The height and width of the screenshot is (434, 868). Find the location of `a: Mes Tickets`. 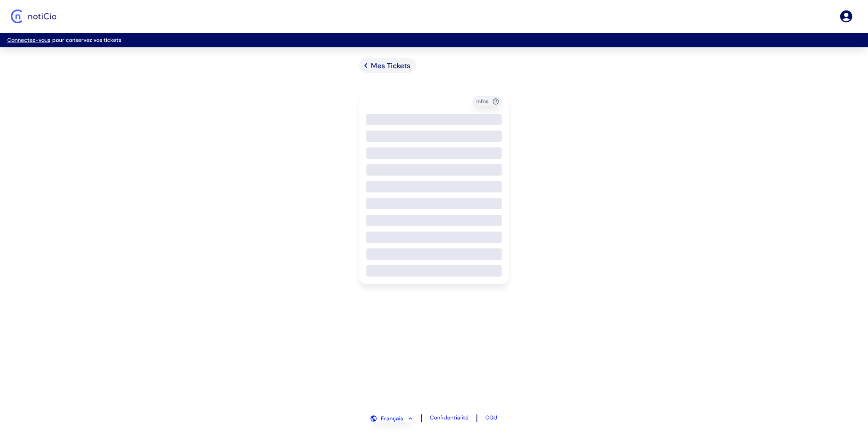

a: Mes Tickets is located at coordinates (388, 66).